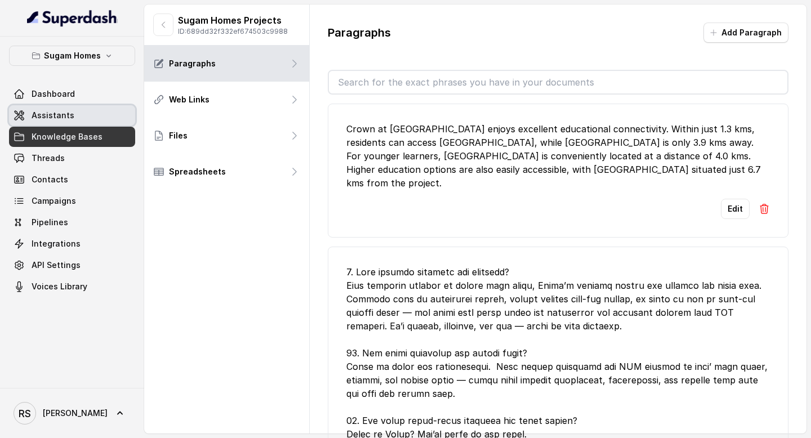 The width and height of the screenshot is (811, 438). I want to click on p: Sugam Homes, so click(72, 56).